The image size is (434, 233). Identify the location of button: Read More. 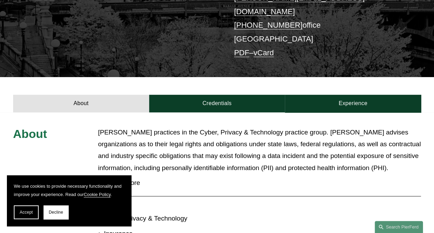
(259, 183).